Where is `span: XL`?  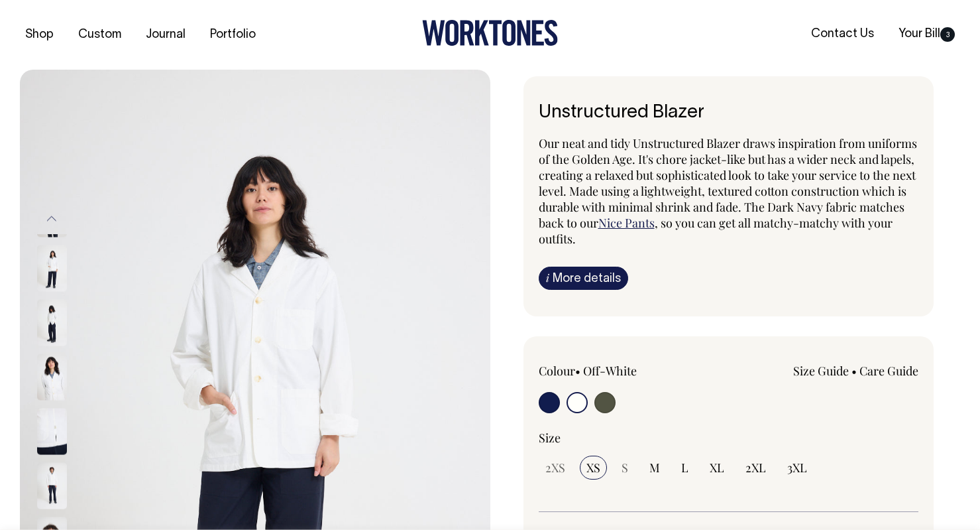 span: XL is located at coordinates (717, 467).